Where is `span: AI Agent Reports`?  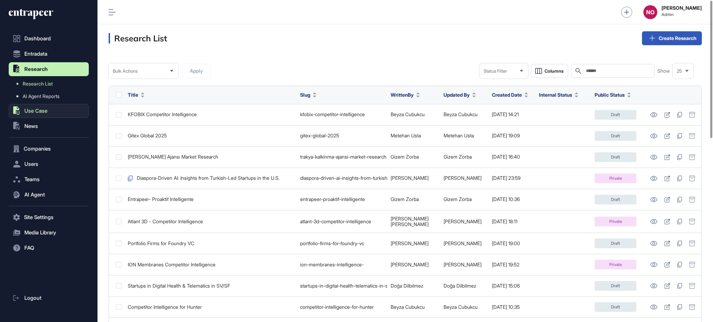 span: AI Agent Reports is located at coordinates (41, 96).